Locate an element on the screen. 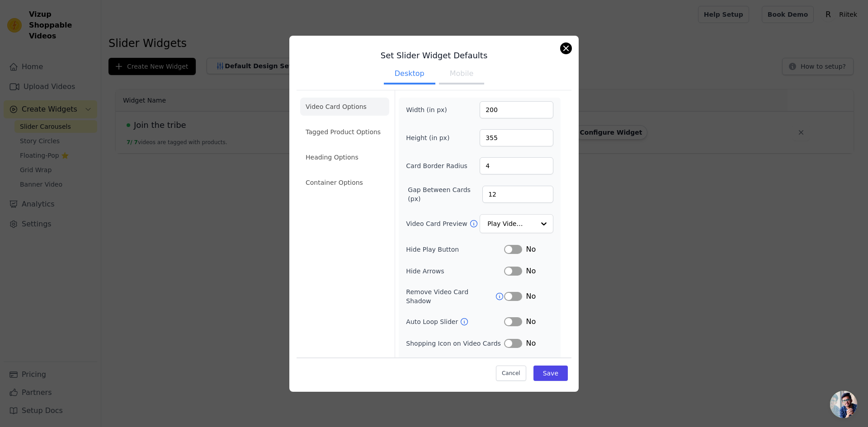 This screenshot has width=868, height=427. button: Mobile is located at coordinates (462, 75).